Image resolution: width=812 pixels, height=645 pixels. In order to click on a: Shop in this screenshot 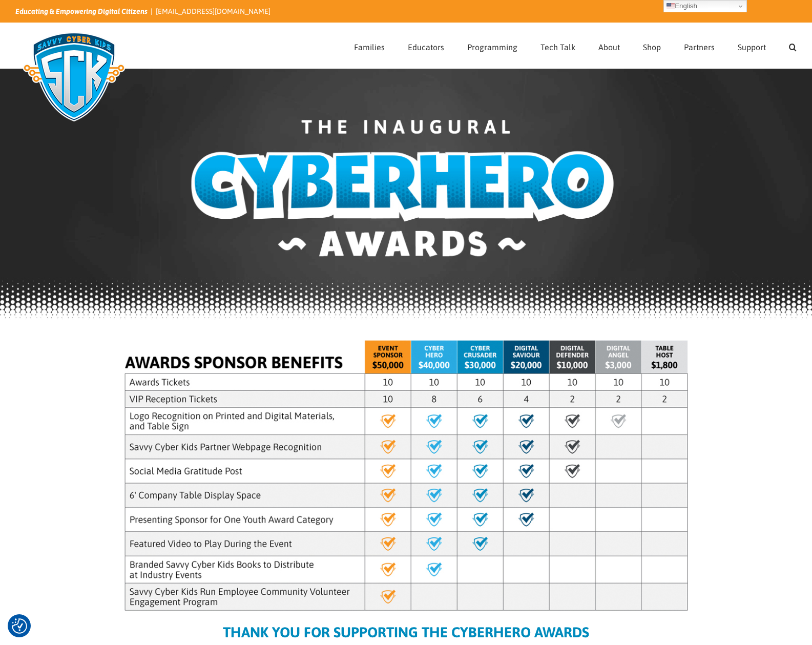, I will do `click(651, 45)`.